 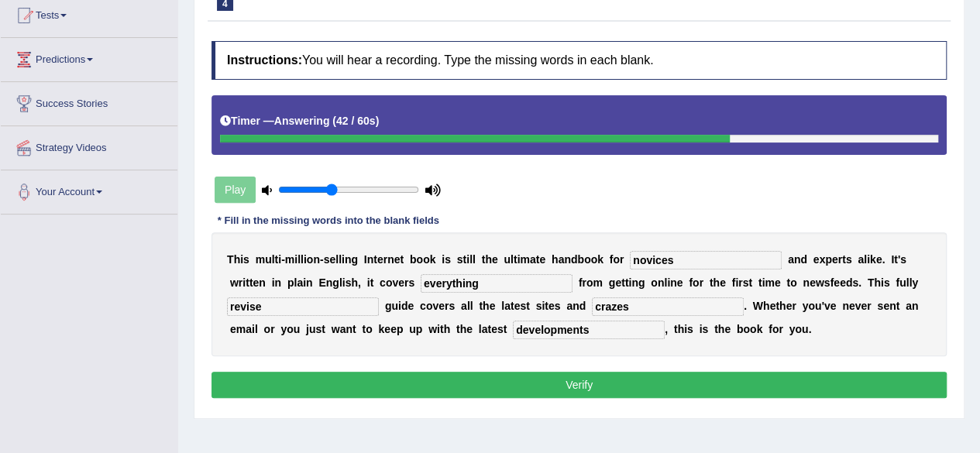 I want to click on b: E, so click(x=321, y=283).